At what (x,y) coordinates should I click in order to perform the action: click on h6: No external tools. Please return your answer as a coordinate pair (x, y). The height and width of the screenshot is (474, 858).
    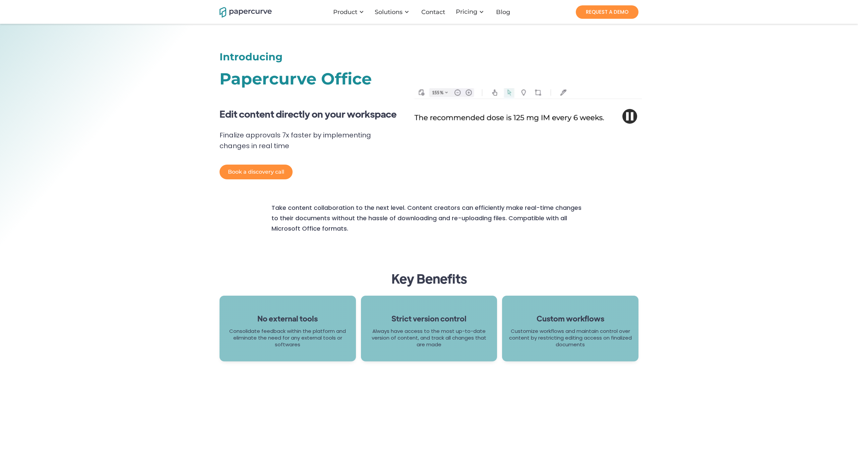
    Looking at the image, I should click on (287, 318).